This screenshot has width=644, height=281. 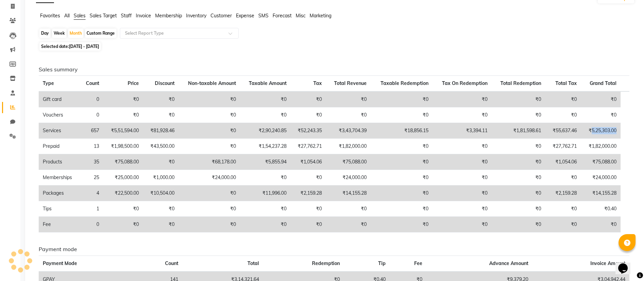 What do you see at coordinates (123, 178) in the screenshot?
I see `td: ₹25,000.00` at bounding box center [123, 178].